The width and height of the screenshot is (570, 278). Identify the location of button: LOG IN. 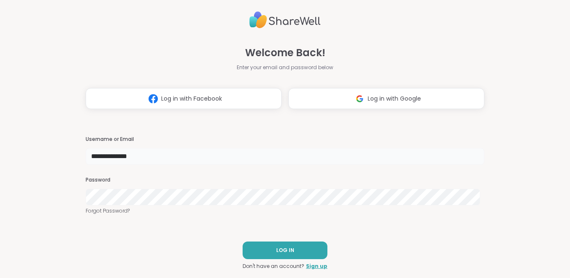
(285, 251).